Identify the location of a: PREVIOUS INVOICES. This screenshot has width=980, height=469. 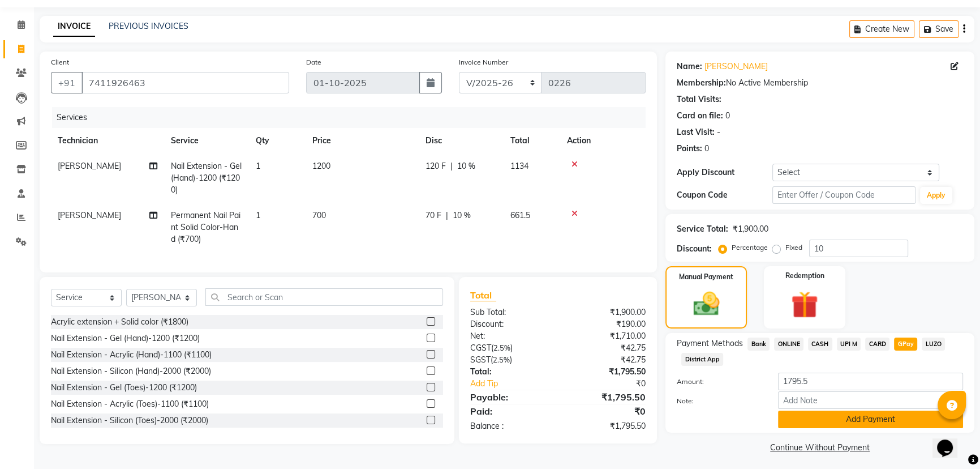
(148, 26).